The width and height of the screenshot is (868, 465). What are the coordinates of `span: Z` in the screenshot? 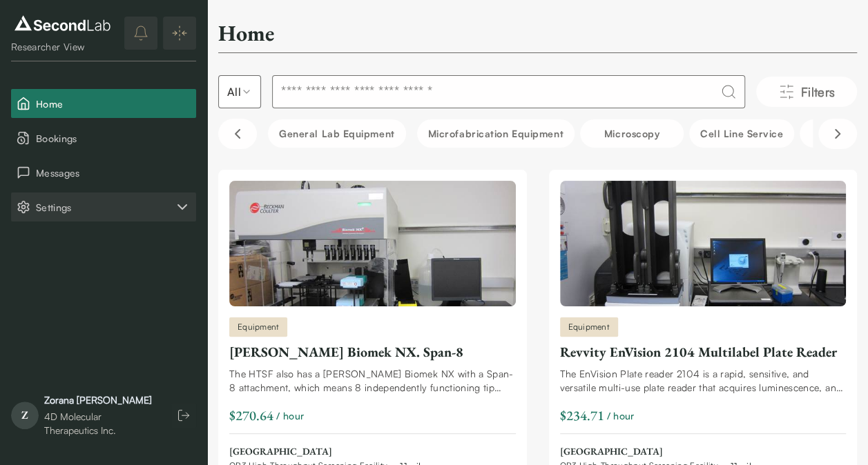 It's located at (25, 415).